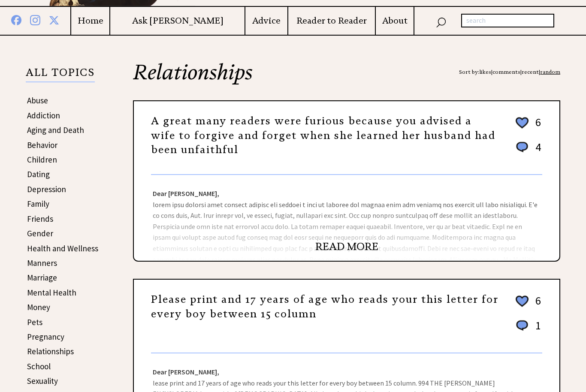 The image size is (586, 392). What do you see at coordinates (90, 21) in the screenshot?
I see `a: Home` at bounding box center [90, 21].